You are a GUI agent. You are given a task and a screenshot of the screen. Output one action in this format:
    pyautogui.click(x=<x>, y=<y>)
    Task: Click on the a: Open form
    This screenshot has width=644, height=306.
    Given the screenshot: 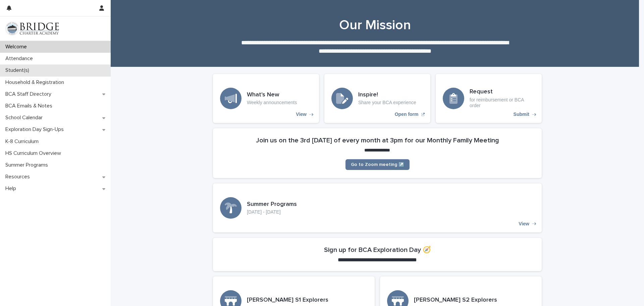 What is the action you would take?
    pyautogui.click(x=378, y=98)
    